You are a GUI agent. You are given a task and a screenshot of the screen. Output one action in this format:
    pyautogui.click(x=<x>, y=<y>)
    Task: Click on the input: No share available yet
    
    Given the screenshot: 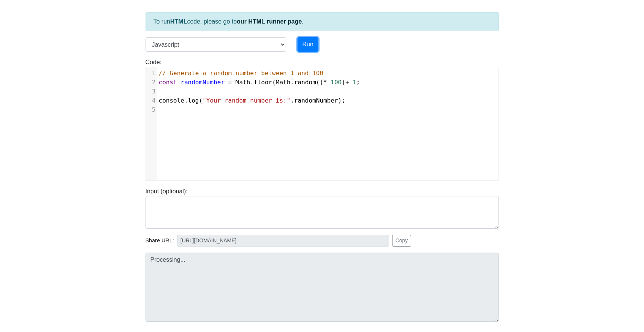 What is the action you would take?
    pyautogui.click(x=283, y=240)
    